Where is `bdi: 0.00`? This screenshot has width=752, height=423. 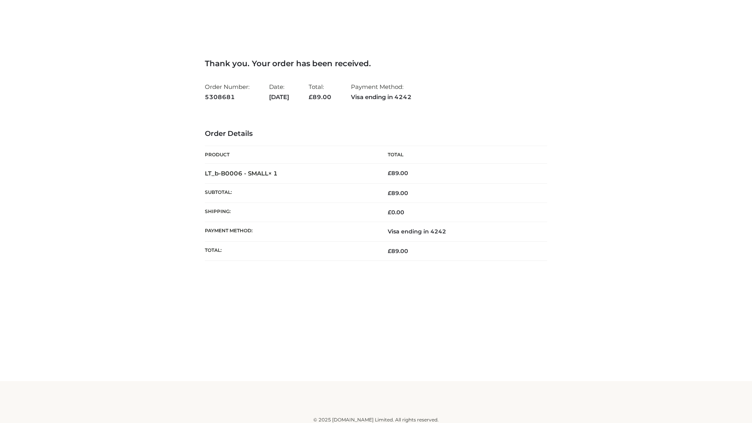
bdi: 0.00 is located at coordinates (396, 212).